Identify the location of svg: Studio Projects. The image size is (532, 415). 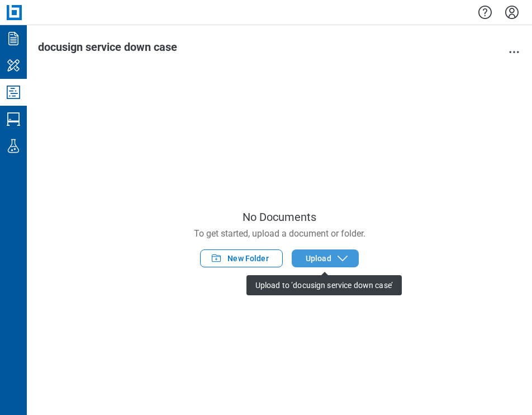
(14, 92).